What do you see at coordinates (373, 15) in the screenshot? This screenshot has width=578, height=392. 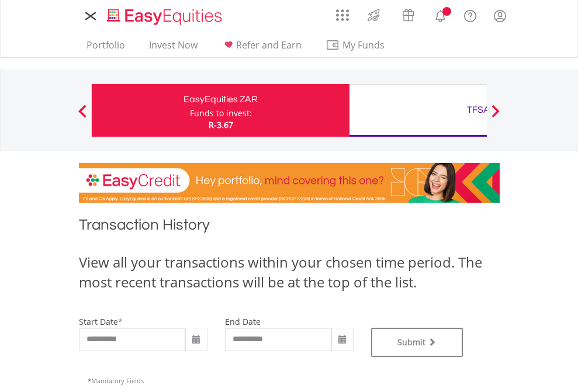 I see `img: thrive-v2.svg` at bounding box center [373, 15].